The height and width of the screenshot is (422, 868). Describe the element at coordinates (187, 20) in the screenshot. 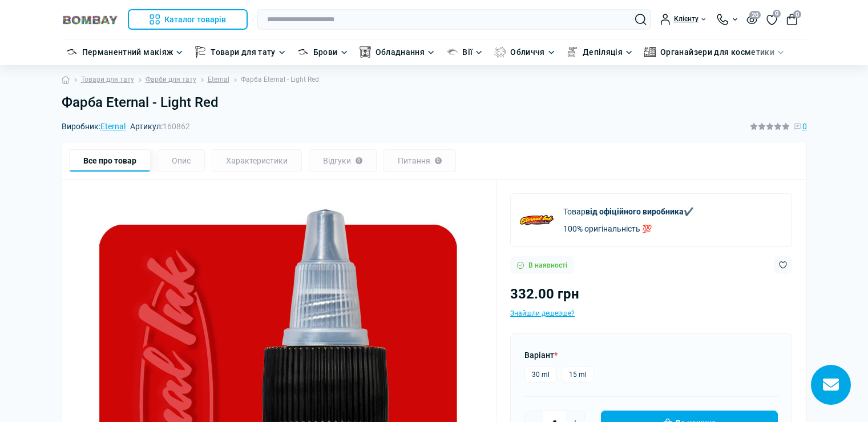

I see `button: Каталог товарів` at that location.